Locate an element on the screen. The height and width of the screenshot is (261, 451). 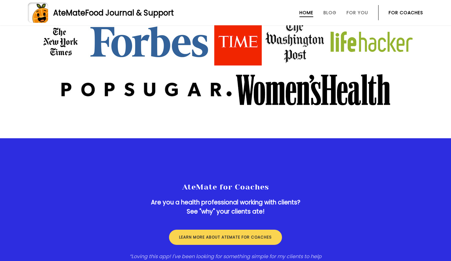
img: logo_asseenin_lifehacker.jpg is located at coordinates (371, 42).